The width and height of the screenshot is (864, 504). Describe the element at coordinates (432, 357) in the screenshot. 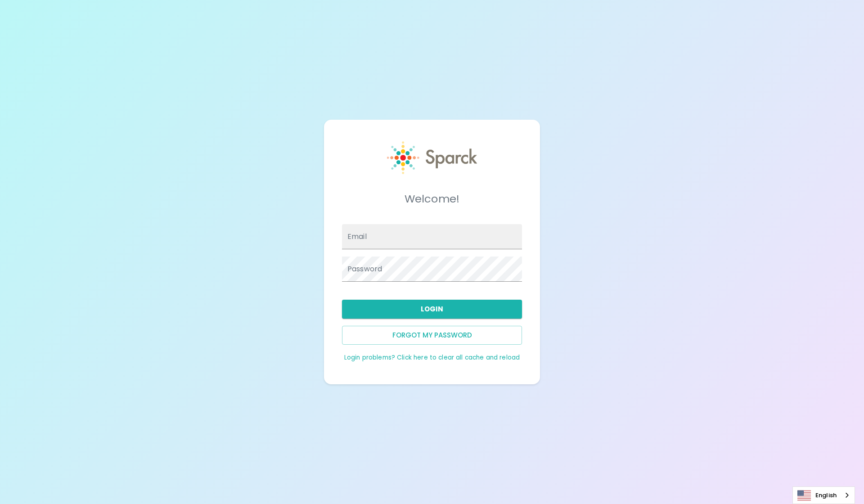

I see `a: Login problems? Click here to clear all cache and reload` at that location.